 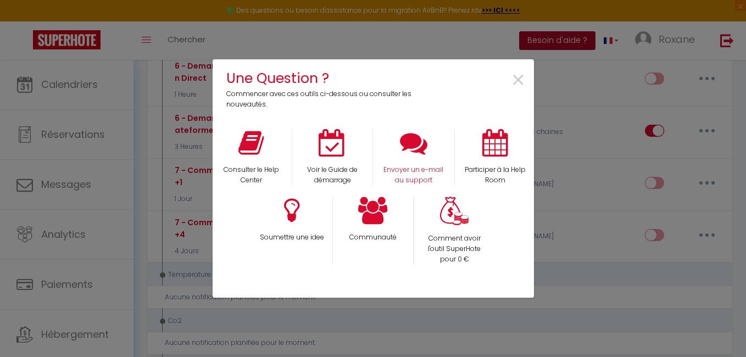 I want to click on p: Participer à la Help Room, so click(x=495, y=175).